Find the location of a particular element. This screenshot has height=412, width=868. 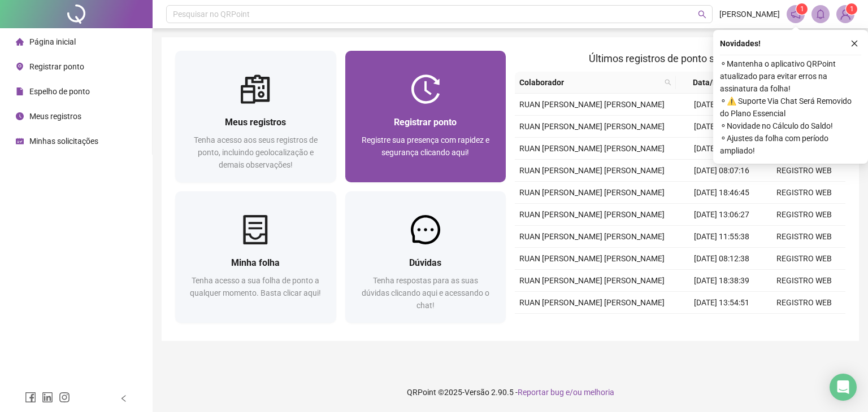

a: DúvidasTenha respostas para as suas dúvidas clicando aqui e acessando o chat! is located at coordinates (425, 257).